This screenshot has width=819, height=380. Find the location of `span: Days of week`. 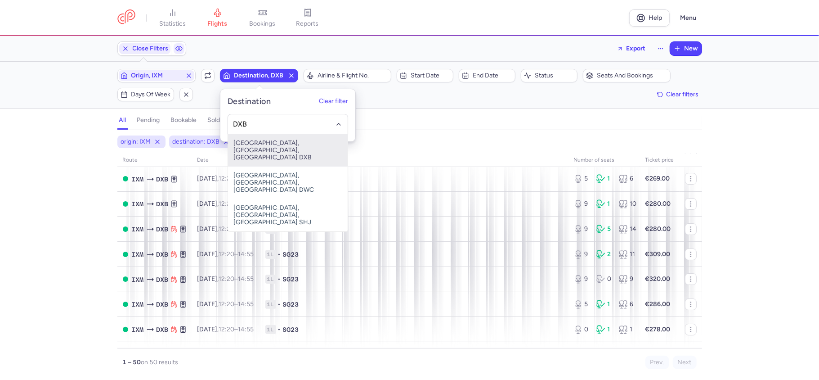

span: Days of week is located at coordinates (151, 94).